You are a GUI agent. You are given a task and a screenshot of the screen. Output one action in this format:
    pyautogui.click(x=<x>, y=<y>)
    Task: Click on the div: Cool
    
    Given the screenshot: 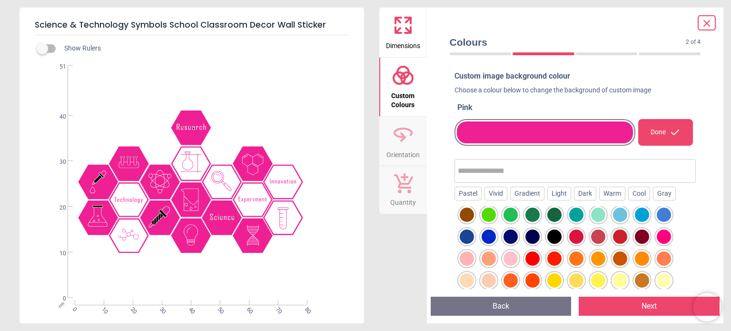 What is the action you would take?
    pyautogui.click(x=639, y=194)
    